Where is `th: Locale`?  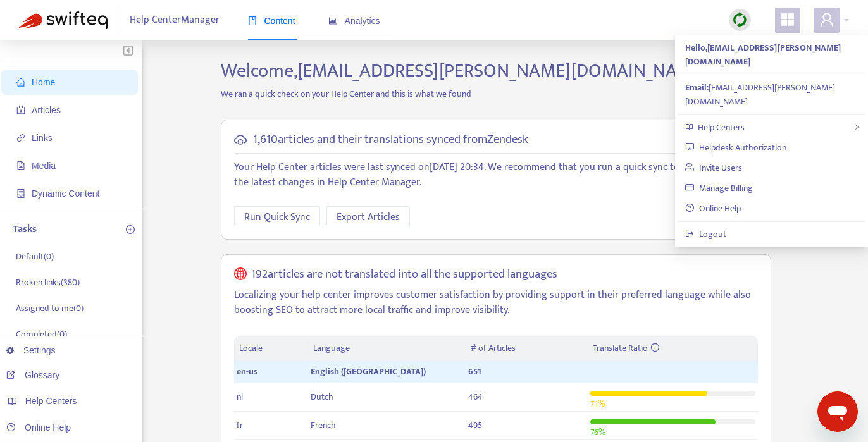 th: Locale is located at coordinates (271, 348).